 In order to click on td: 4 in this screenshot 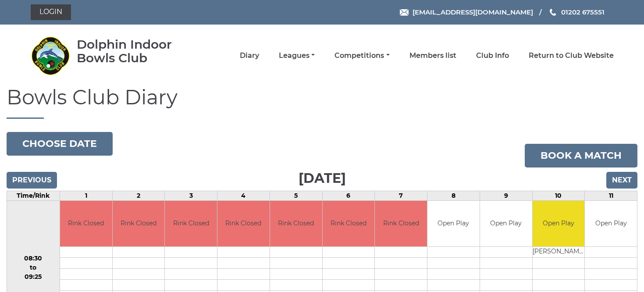, I will do `click(244, 195)`.